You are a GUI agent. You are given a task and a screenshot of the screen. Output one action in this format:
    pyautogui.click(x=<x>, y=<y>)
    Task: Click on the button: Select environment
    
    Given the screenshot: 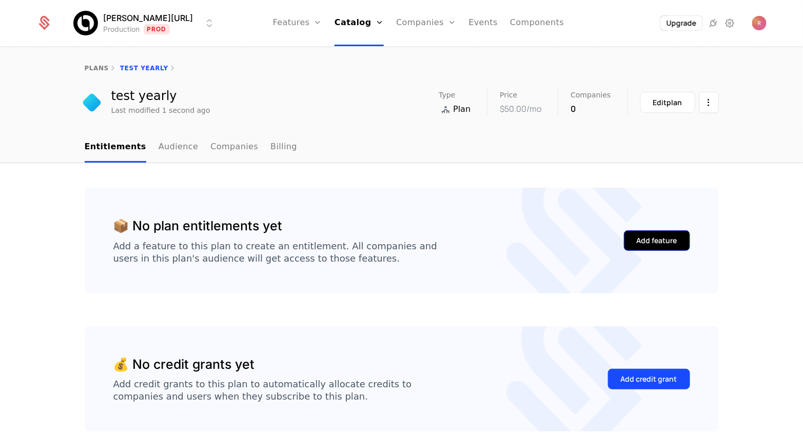 What is the action you would take?
    pyautogui.click(x=146, y=23)
    